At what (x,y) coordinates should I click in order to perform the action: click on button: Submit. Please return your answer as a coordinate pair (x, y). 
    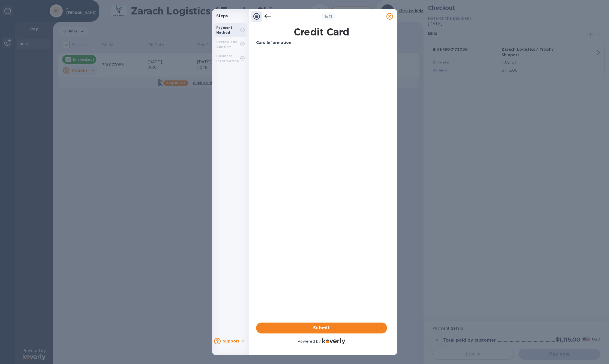
    Looking at the image, I should click on (321, 328).